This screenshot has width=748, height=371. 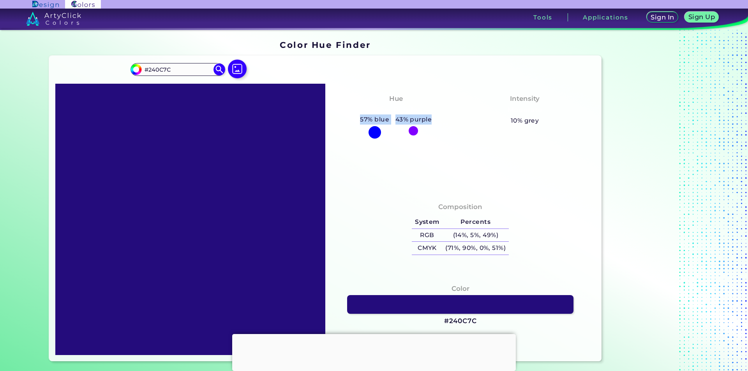 What do you see at coordinates (525, 99) in the screenshot?
I see `h4: Intensity` at bounding box center [525, 99].